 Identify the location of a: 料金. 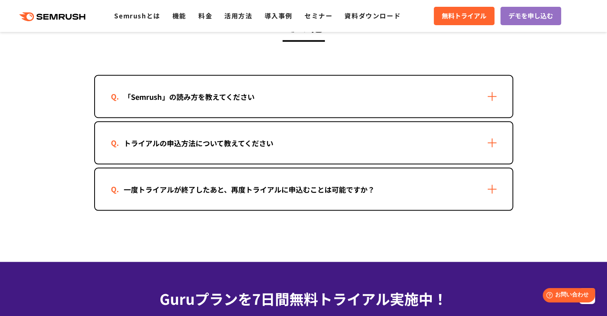
(205, 16).